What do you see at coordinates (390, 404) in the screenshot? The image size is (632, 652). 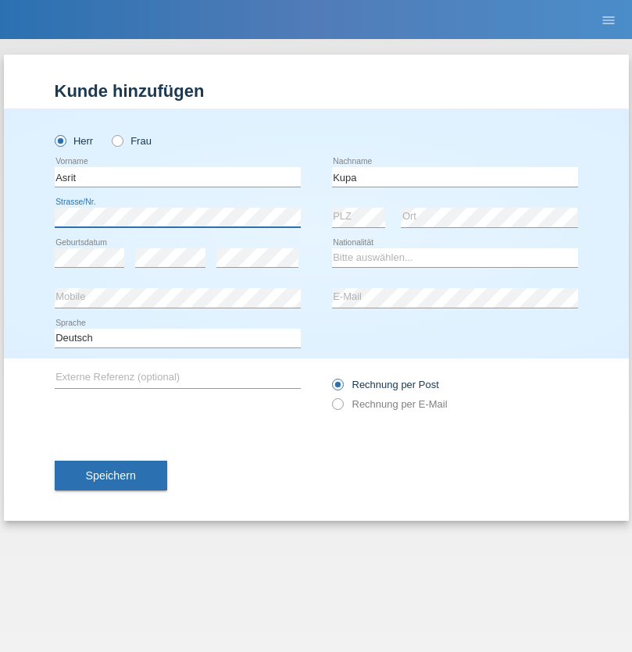 I see `label: Rechnung per E-Mail` at bounding box center [390, 404].